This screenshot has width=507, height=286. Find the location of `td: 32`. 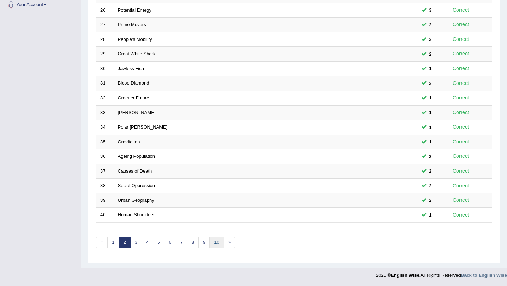

td: 32 is located at coordinates (105, 98).